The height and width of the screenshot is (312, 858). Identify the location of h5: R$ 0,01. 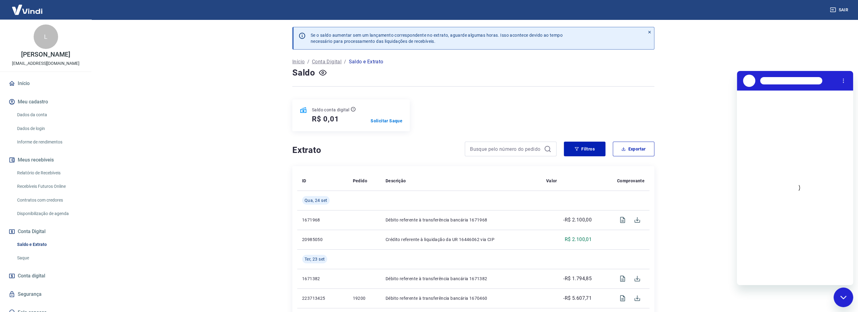
(325, 119).